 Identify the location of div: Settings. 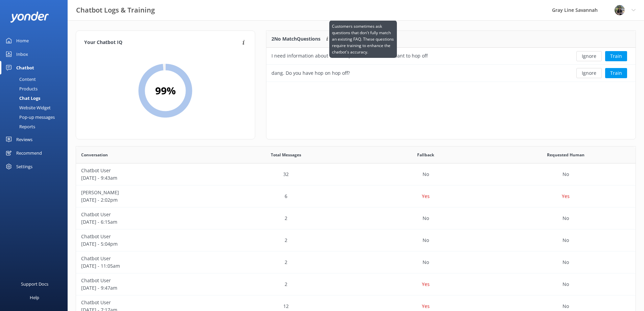
(25, 167).